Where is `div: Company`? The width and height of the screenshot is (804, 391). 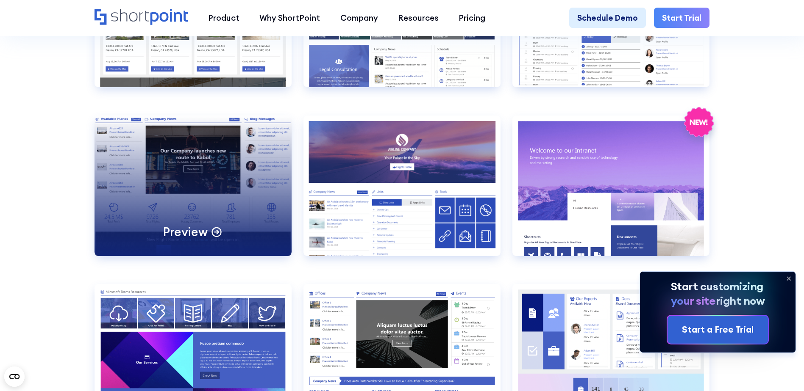 div: Company is located at coordinates (359, 18).